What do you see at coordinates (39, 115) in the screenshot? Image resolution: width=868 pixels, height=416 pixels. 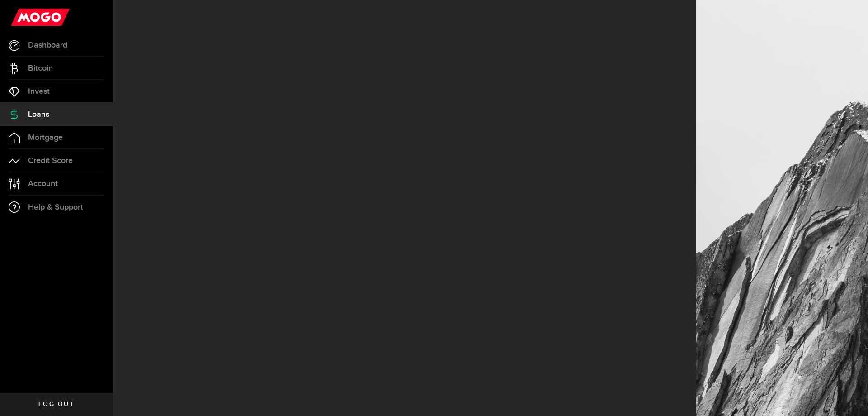 I see `span: Loans` at bounding box center [39, 115].